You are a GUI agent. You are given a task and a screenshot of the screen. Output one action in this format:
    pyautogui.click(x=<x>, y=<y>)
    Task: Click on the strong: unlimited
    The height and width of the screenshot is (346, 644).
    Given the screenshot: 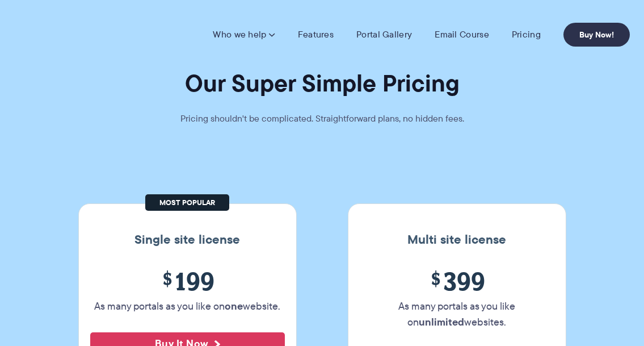 What is the action you would take?
    pyautogui.click(x=441, y=321)
    